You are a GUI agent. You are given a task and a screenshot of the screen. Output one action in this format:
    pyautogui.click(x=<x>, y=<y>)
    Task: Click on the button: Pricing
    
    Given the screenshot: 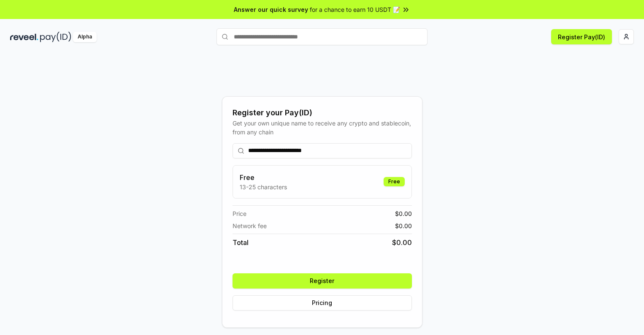 What is the action you would take?
    pyautogui.click(x=322, y=303)
    